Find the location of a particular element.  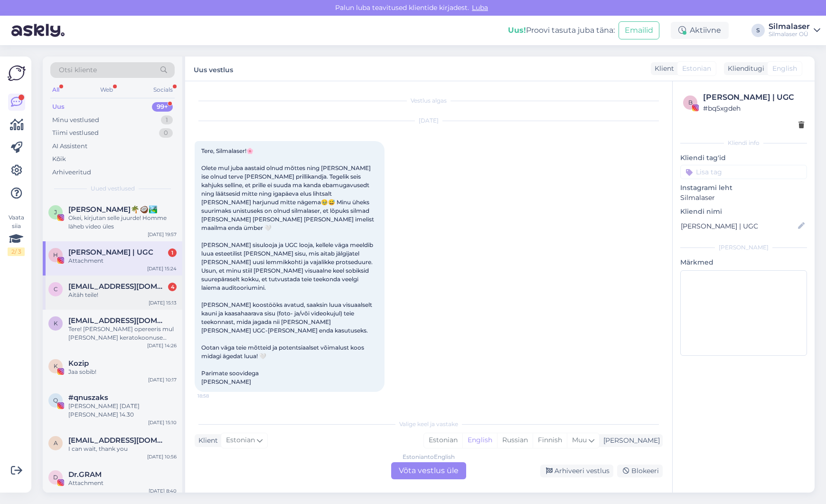

span: English is located at coordinates (784, 68).